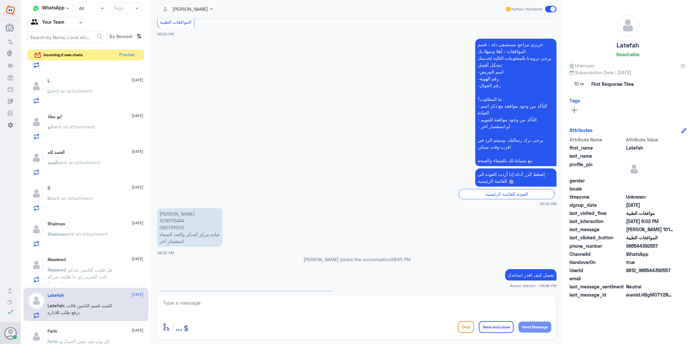 This screenshot has width=693, height=344. I want to click on span: Attribute Value, so click(649, 139).